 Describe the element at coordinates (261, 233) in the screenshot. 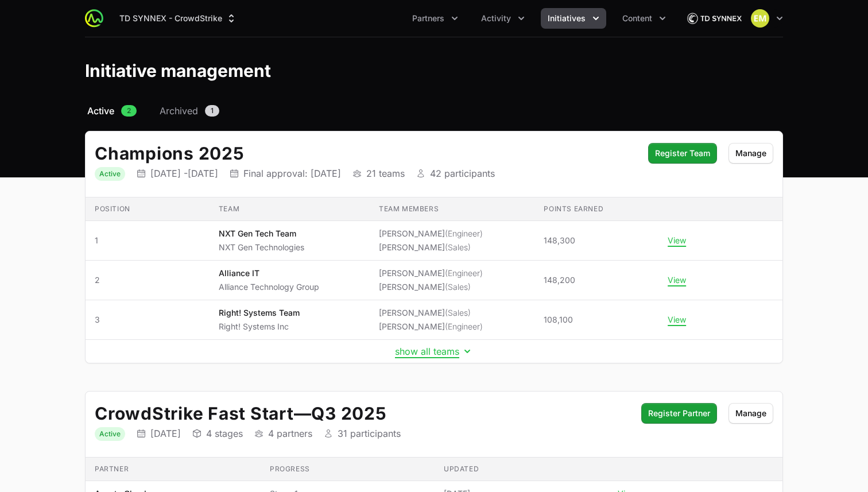

I see `p: NXT Gen Tech Team` at that location.